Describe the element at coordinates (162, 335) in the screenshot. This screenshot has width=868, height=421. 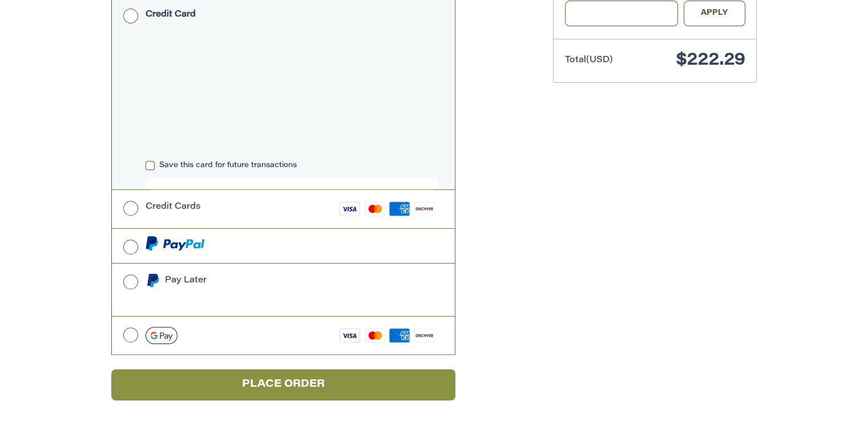
I see `img: Google Pay icon` at that location.